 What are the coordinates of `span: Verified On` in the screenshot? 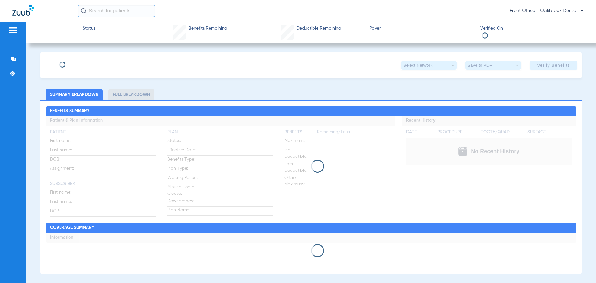 It's located at (533, 28).